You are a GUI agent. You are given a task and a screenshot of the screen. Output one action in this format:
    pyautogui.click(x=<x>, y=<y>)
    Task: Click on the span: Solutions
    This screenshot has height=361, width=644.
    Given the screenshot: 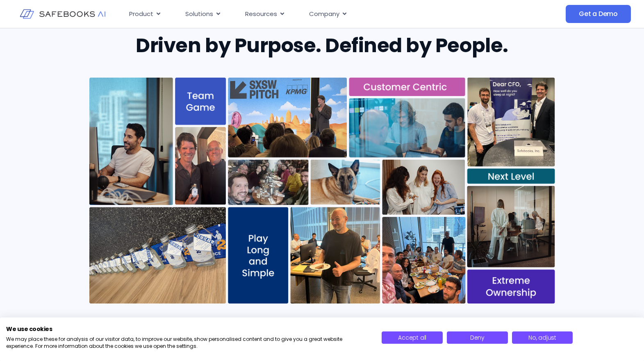 What is the action you would take?
    pyautogui.click(x=199, y=14)
    